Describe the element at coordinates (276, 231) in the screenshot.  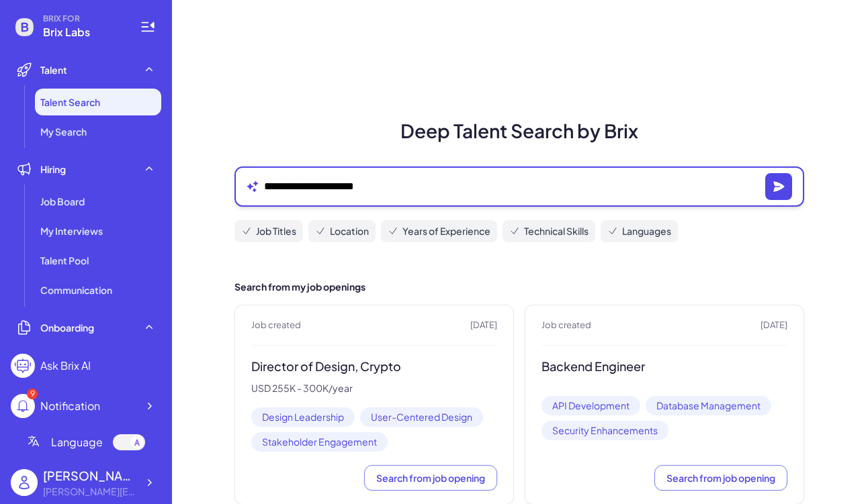
I see `span: Job Titles` at that location.